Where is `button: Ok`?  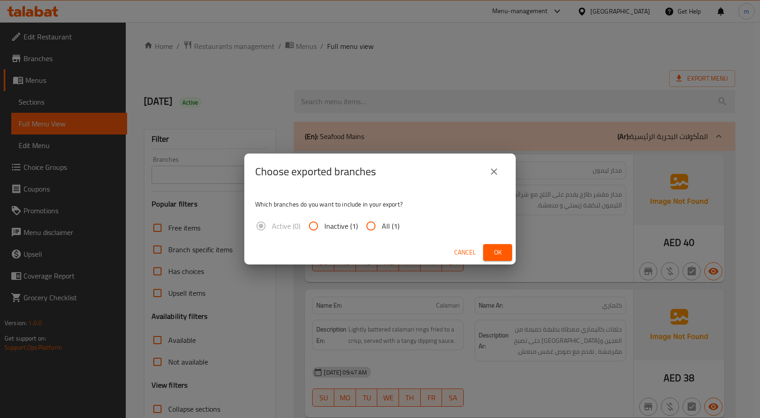 button: Ok is located at coordinates (498, 252).